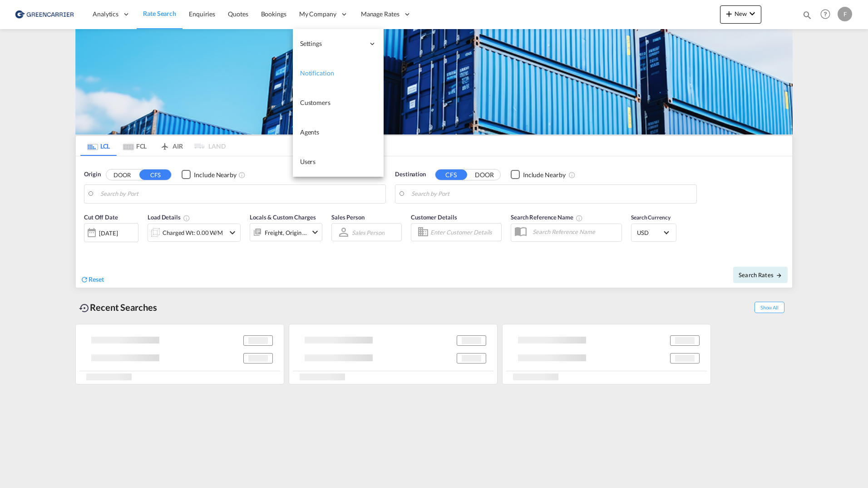 This screenshot has width=868, height=488. What do you see at coordinates (283, 217) in the screenshot?
I see `span: Locals & Custom Charges` at bounding box center [283, 217].